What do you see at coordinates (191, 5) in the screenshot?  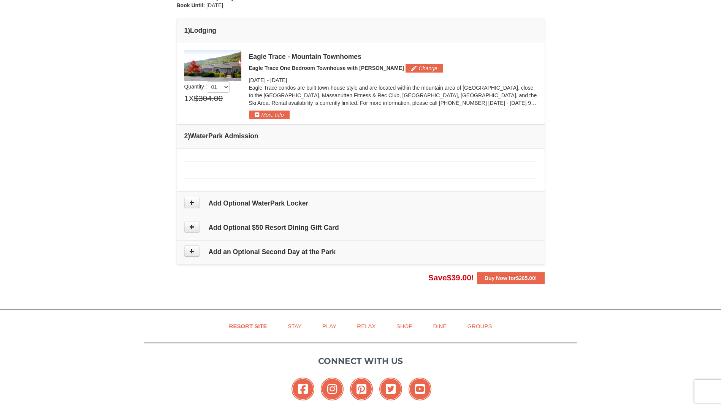 I see `strong: Book Until:` at bounding box center [191, 5].